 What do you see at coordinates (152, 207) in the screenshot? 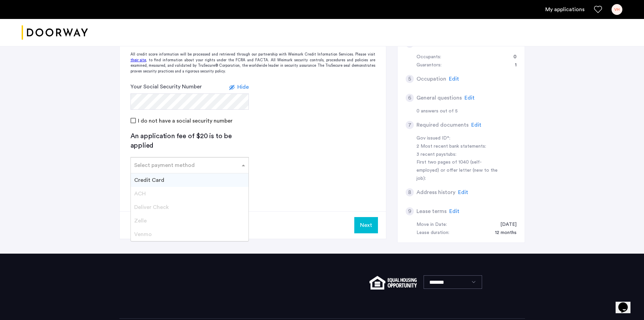
I see `span: Deliver Check` at bounding box center [152, 207].